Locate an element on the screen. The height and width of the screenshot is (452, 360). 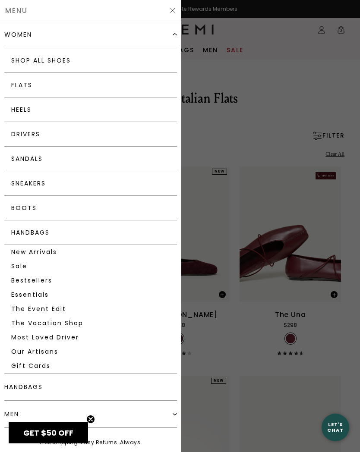
a: Shop All Shoes is located at coordinates (91, 60).